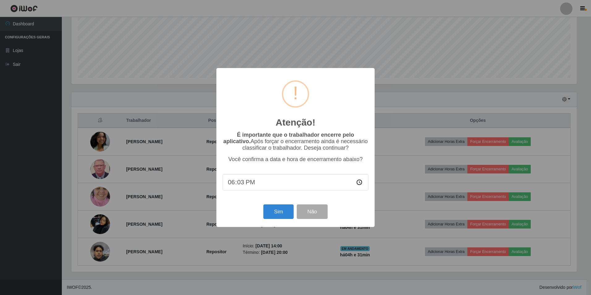  What do you see at coordinates (289, 138) in the screenshot?
I see `b: É importante que o trabalhador encerre pelo aplicativo.` at bounding box center [289, 138].